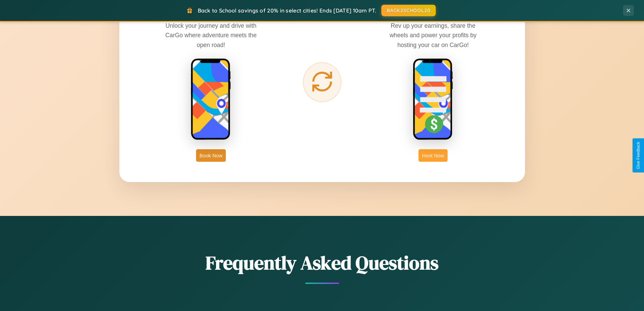 Image resolution: width=644 pixels, height=311 pixels. I want to click on p: Unlock your journey and drive with CarGo where adventure meets the open road!, so click(211, 35).